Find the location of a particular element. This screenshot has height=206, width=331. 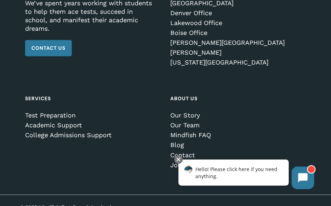

a: Academic Support is located at coordinates (90, 125).